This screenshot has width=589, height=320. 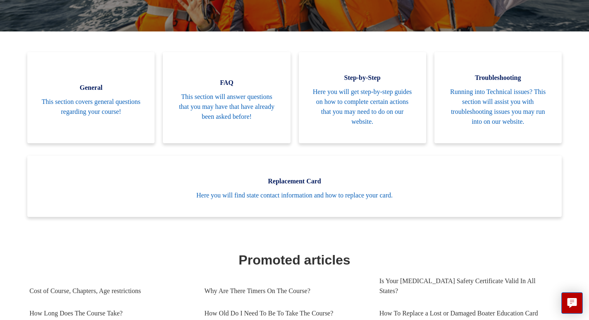 What do you see at coordinates (363, 98) in the screenshot?
I see `a: Step-by-Step Here you will get step-by-step guides on how to complete certain actions that you ma...` at bounding box center [363, 98].